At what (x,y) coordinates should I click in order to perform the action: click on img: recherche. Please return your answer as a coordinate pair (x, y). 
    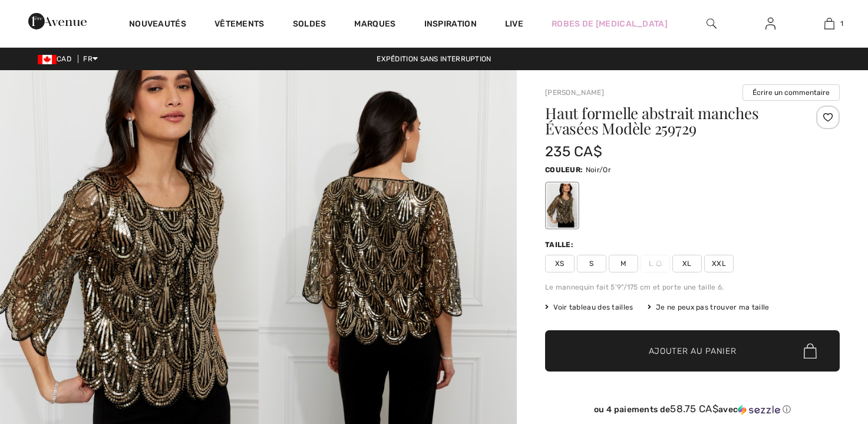
    Looking at the image, I should click on (711, 24).